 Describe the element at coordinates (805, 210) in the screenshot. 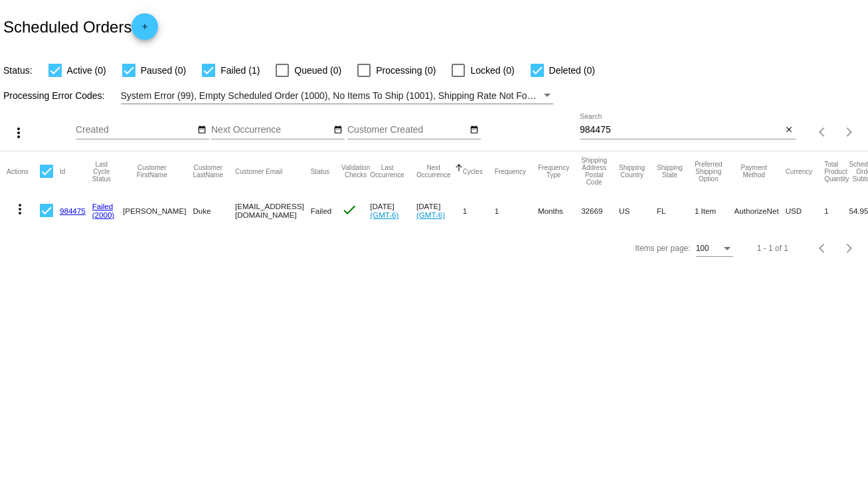

I see `mat-cell: USD` at that location.